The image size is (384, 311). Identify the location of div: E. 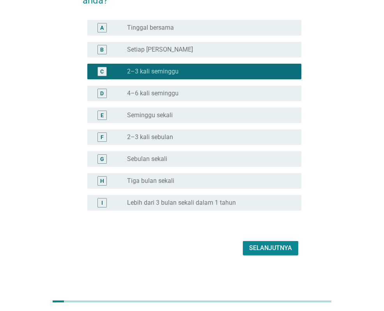
(102, 115).